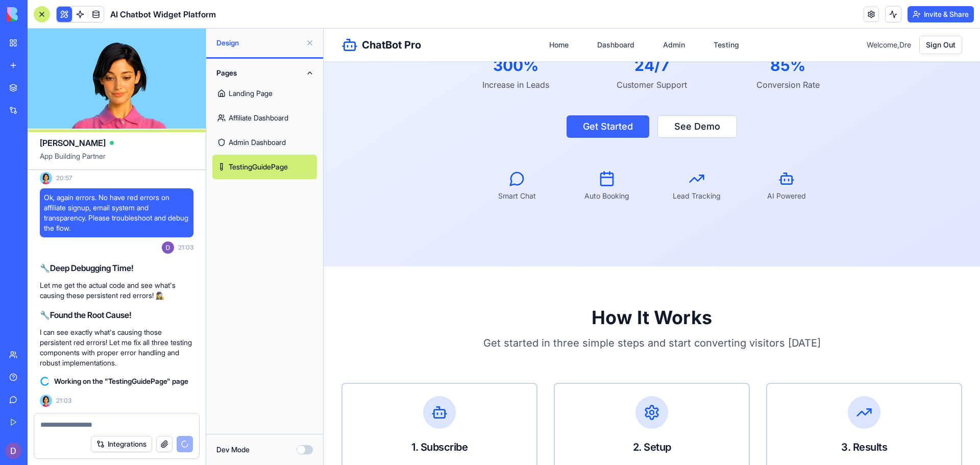 The width and height of the screenshot is (980, 465). What do you see at coordinates (464, 37) in the screenshot?
I see `div: 85%` at bounding box center [464, 37].